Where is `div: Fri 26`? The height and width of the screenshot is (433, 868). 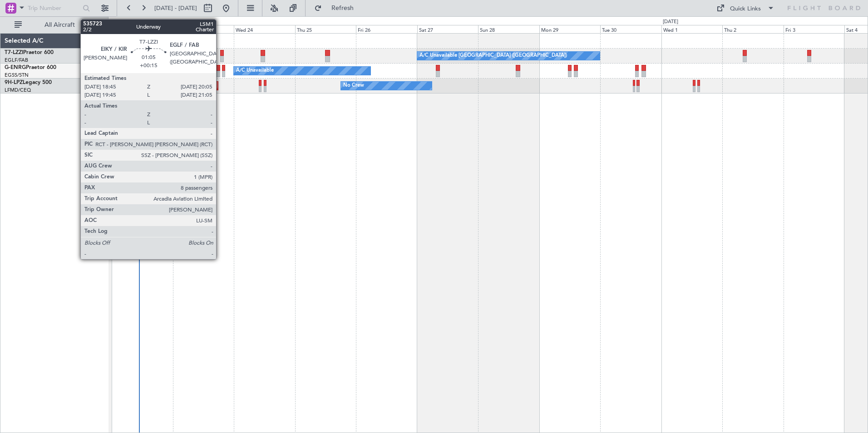 div: Fri 26 is located at coordinates (386, 29).